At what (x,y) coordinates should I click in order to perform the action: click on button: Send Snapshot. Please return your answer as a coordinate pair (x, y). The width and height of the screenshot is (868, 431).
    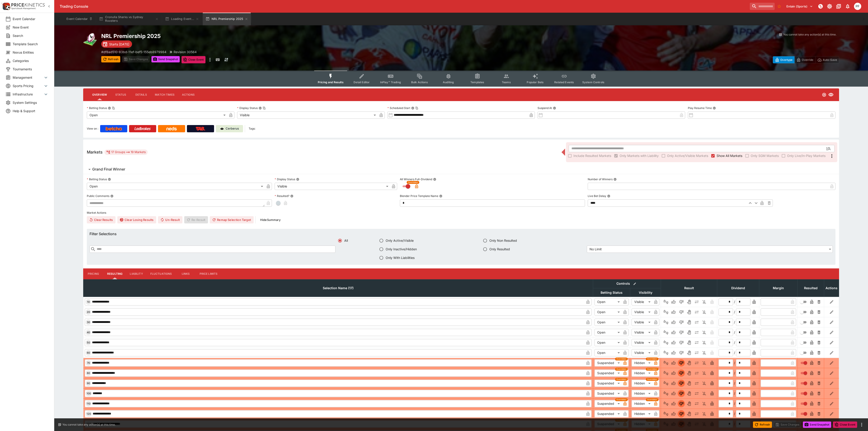
    Looking at the image, I should click on (817, 424).